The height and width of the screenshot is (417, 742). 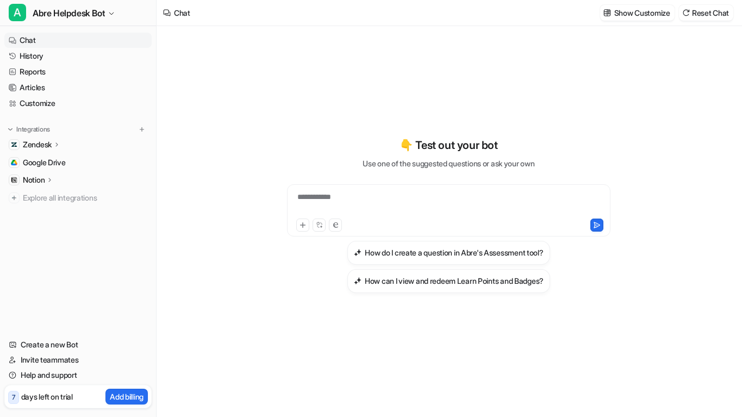 What do you see at coordinates (454, 252) in the screenshot?
I see `h3: How do I create a question in Abre's Assessment tool?` at bounding box center [454, 252].